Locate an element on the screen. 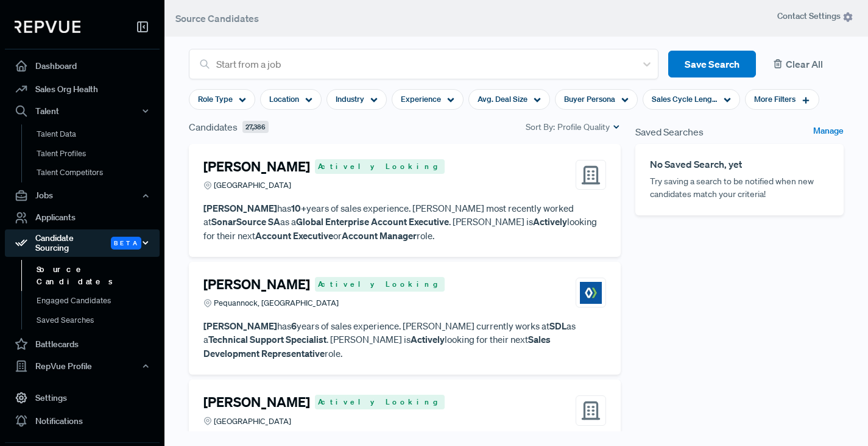  button: Save Search is located at coordinates (712, 64).